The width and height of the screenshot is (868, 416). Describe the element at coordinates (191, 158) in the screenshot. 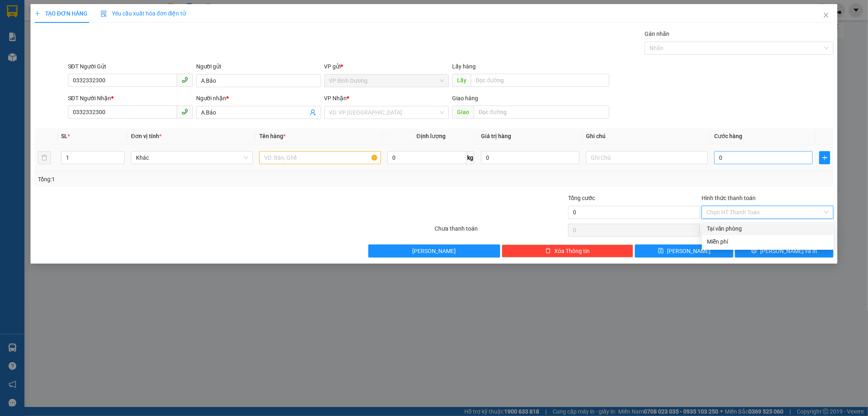

I see `span: Khác` at that location.